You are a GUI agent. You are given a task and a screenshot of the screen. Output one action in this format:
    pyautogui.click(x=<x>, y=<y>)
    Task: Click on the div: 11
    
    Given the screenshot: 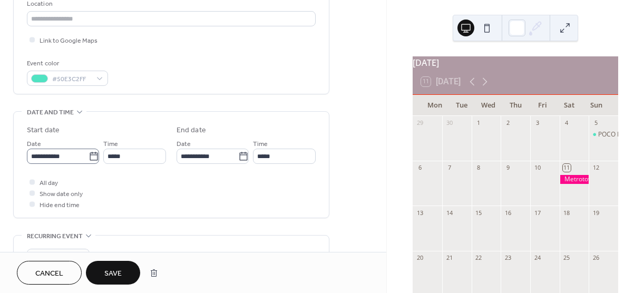 What is the action you would take?
    pyautogui.click(x=567, y=168)
    